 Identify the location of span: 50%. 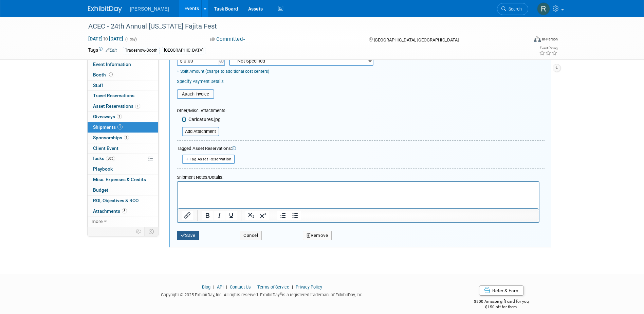
(110, 158).